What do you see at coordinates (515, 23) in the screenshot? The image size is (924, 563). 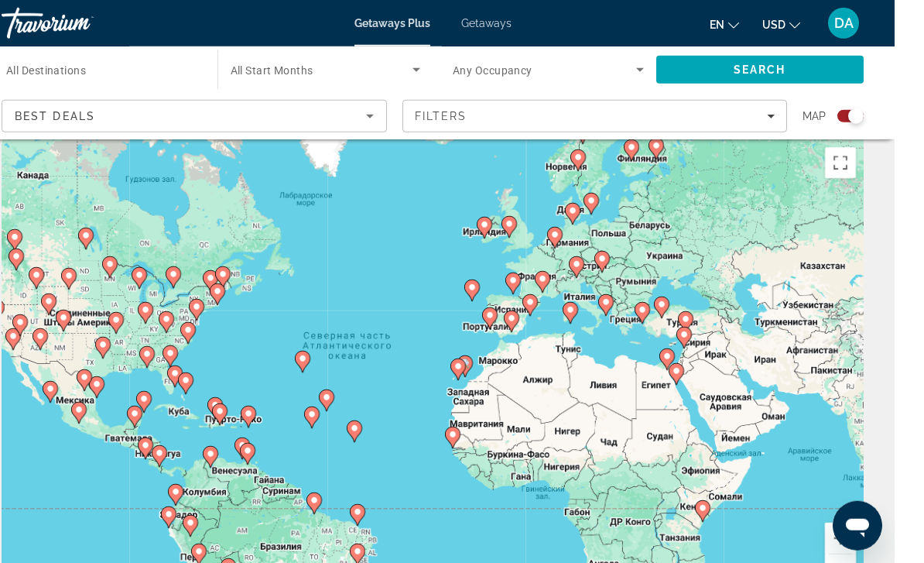 I see `span: Getaways` at bounding box center [515, 23].